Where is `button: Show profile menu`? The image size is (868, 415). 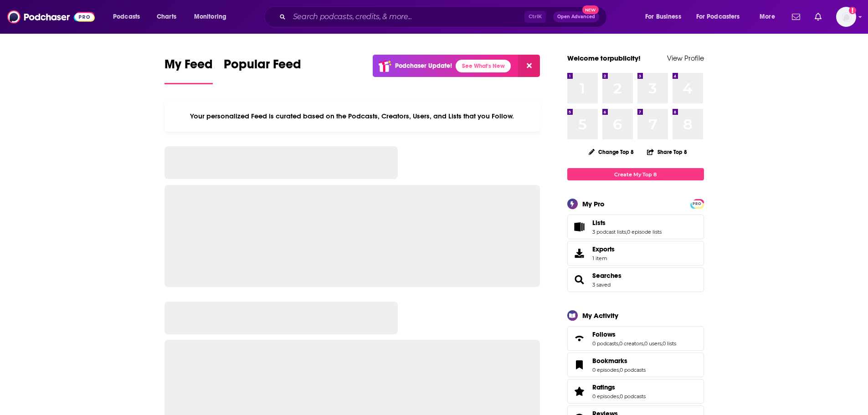 button: Show profile menu is located at coordinates (846, 17).